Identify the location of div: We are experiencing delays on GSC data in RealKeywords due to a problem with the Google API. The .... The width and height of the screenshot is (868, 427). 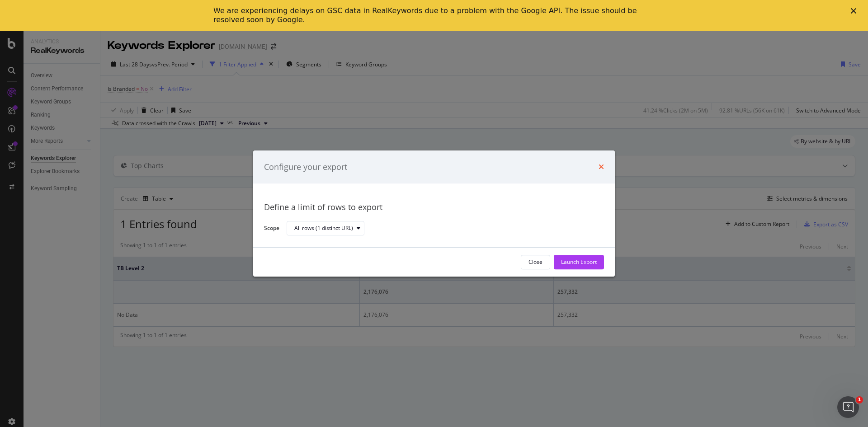
(427, 16).